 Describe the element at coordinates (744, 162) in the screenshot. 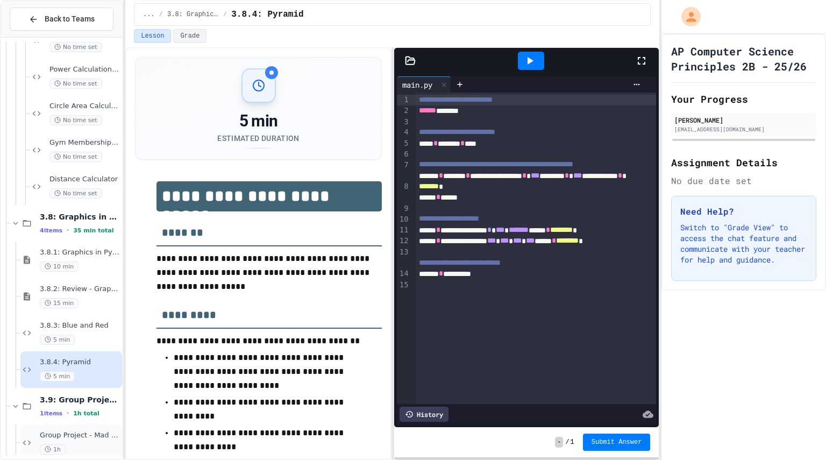

I see `h2: Assignment Details` at that location.